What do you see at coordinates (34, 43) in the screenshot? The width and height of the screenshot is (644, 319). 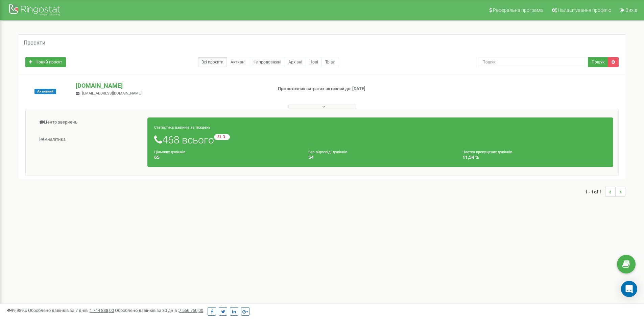 I see `h5: Проєкти` at bounding box center [34, 43].